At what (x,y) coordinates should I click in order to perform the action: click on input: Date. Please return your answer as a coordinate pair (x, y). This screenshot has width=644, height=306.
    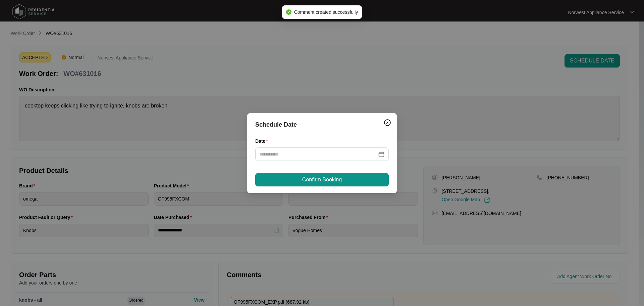
    Looking at the image, I should click on (317, 154).